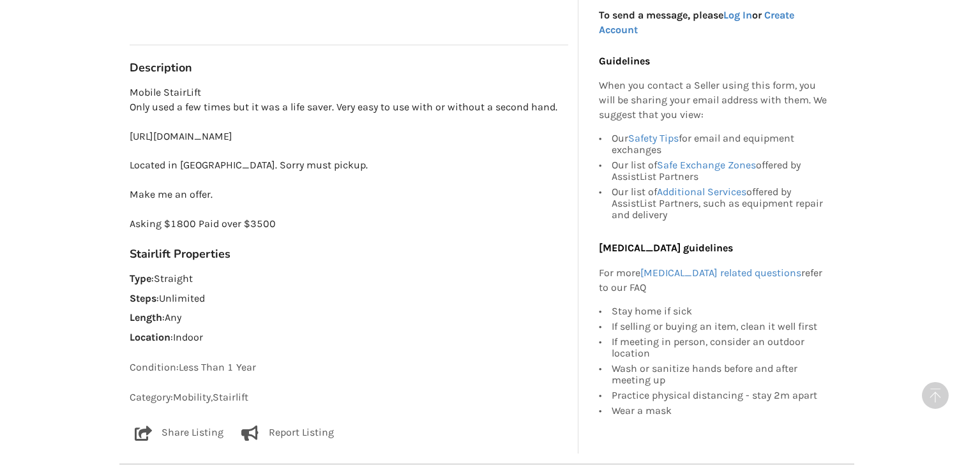 The image size is (973, 465). What do you see at coordinates (719, 312) in the screenshot?
I see `div: Stay home if sick` at bounding box center [719, 312].